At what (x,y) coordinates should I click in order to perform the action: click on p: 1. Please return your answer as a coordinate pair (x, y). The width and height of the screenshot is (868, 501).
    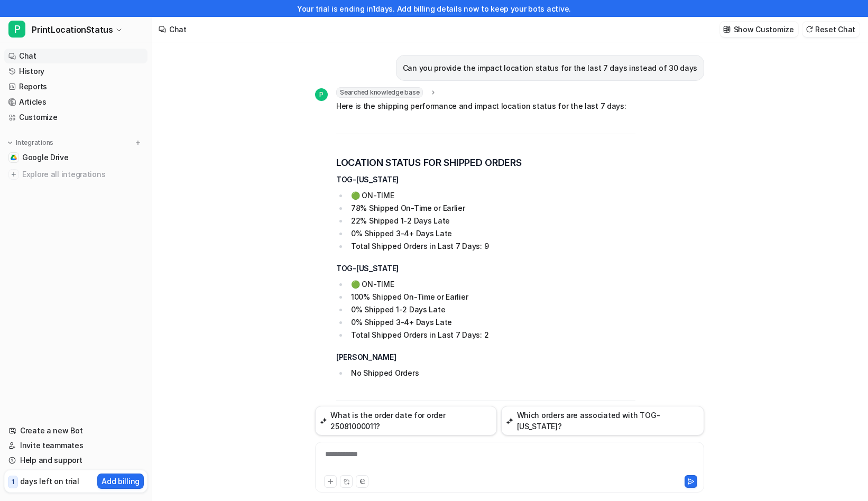
    Looking at the image, I should click on (13, 482).